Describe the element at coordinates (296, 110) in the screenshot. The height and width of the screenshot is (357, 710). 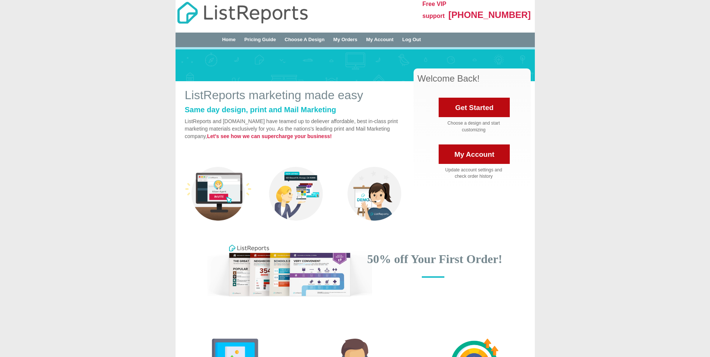
I see `h2: Same day design, print and Mail Marketing` at that location.